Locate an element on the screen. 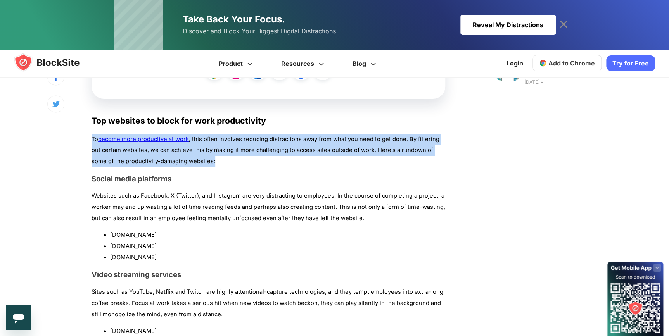  span: Discover and Block Your Biggest Digital Distractions. is located at coordinates (260, 31).